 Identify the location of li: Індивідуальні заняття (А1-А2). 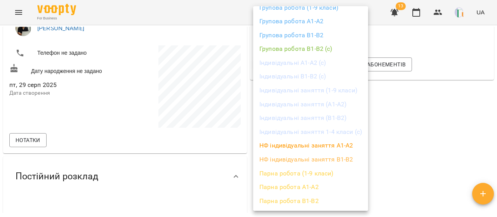
(310, 104).